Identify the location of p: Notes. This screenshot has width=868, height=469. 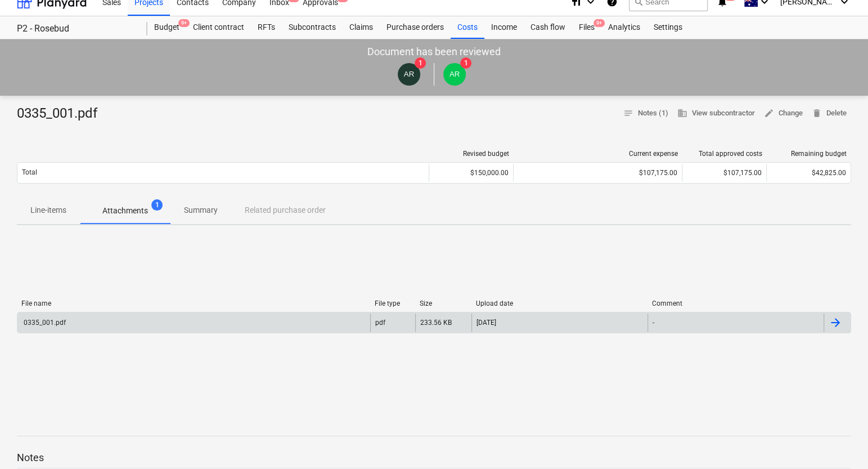
(434, 457).